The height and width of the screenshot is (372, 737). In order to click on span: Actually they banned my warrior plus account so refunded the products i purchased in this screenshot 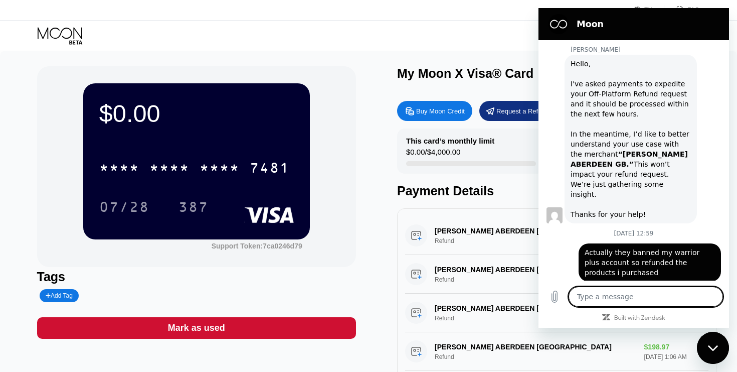, I will do `click(111, 254)`.